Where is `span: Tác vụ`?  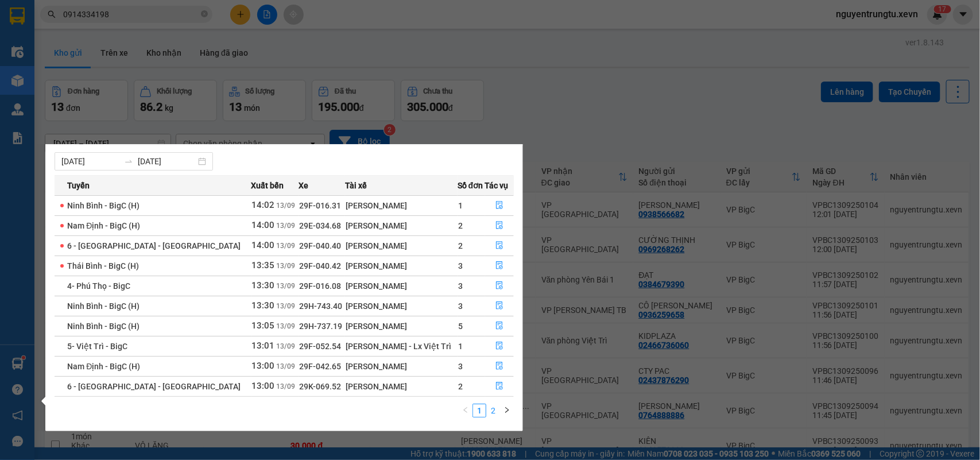 span: Tác vụ is located at coordinates (497, 185).